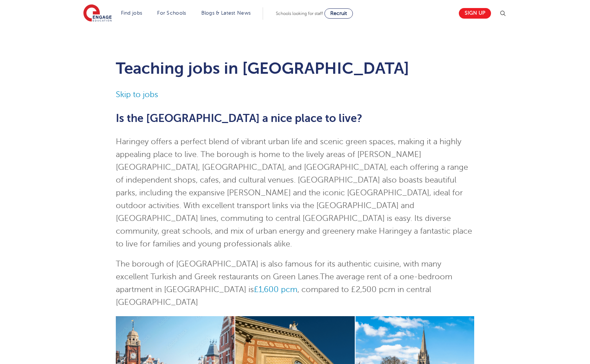 This screenshot has height=364, width=590. What do you see at coordinates (338, 13) in the screenshot?
I see `span: Recruit` at bounding box center [338, 13].